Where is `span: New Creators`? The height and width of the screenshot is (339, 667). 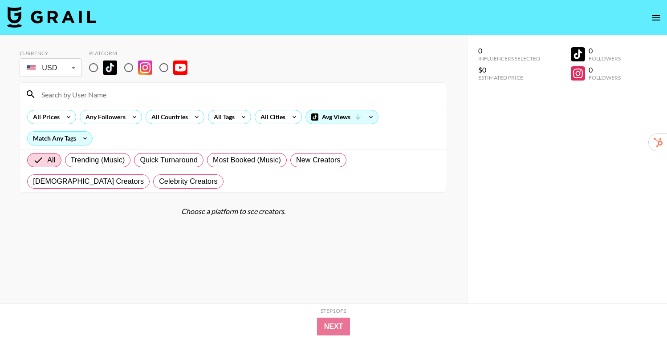 span: New Creators is located at coordinates (318, 160).